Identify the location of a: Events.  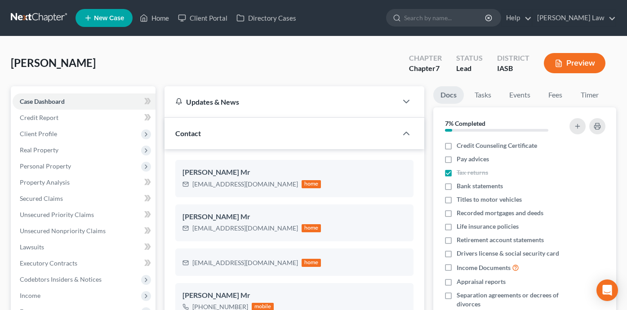
(520, 95).